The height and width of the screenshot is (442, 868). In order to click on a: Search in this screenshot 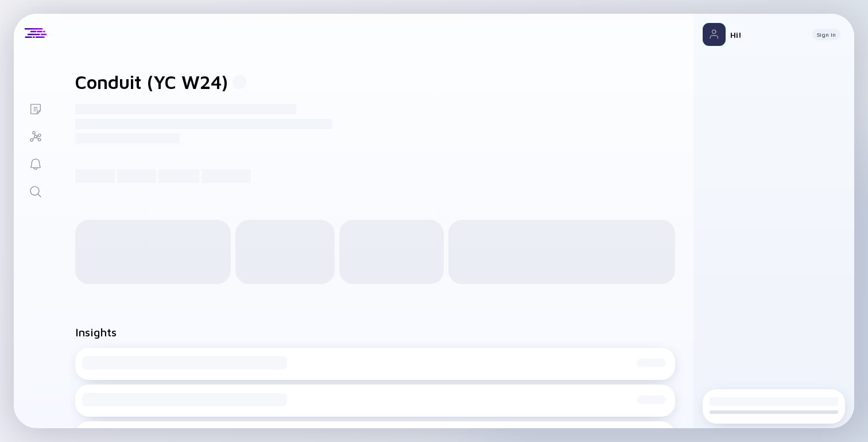, I will do `click(35, 191)`.